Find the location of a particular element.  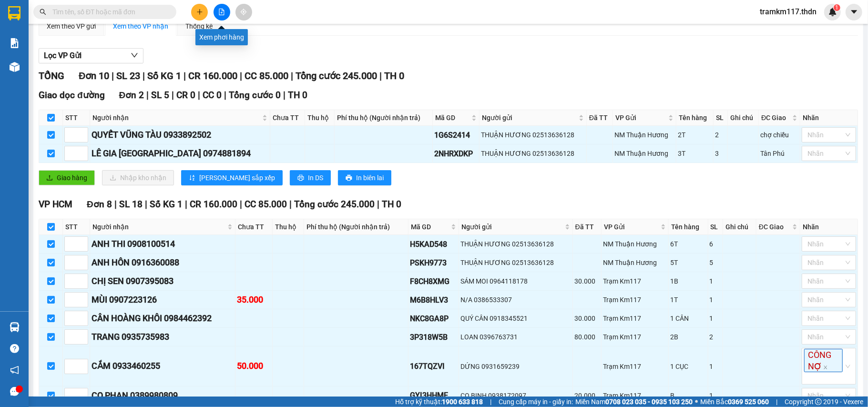

div: NM Thuận Hương is located at coordinates (645, 135).